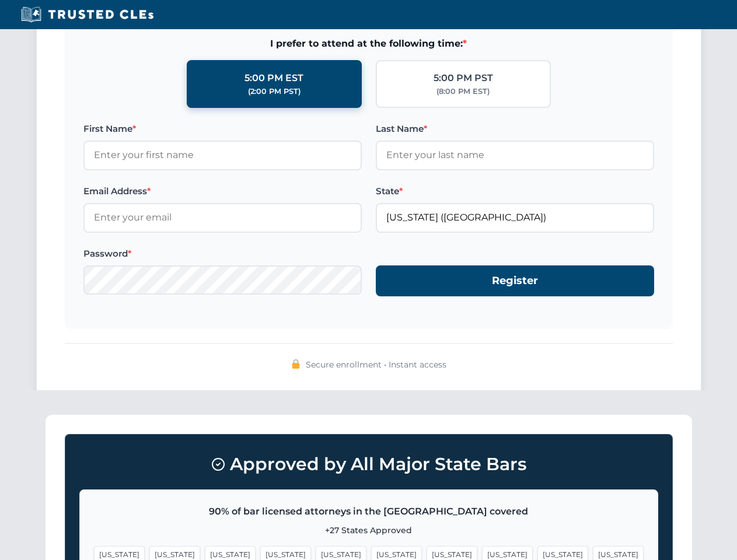  Describe the element at coordinates (463, 78) in the screenshot. I see `div: 5:00 PM PST` at that location.